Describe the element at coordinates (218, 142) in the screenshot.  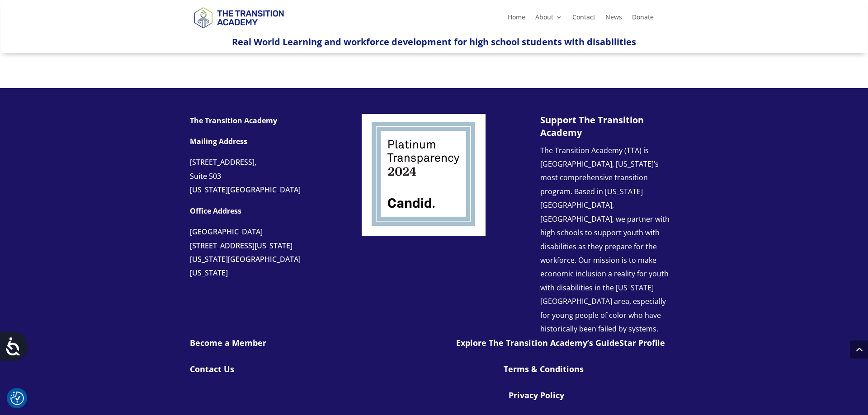
I see `strong: Mailing Address` at that location.